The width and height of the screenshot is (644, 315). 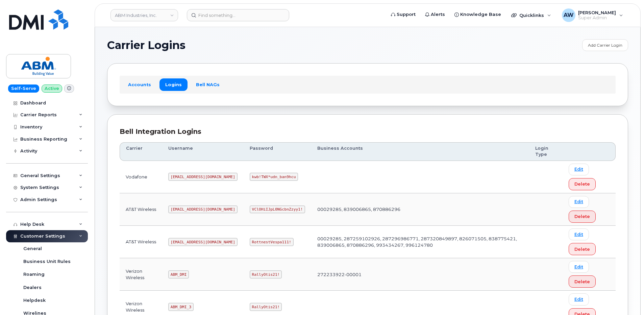 I want to click on td: 272233922-00001, so click(x=420, y=274).